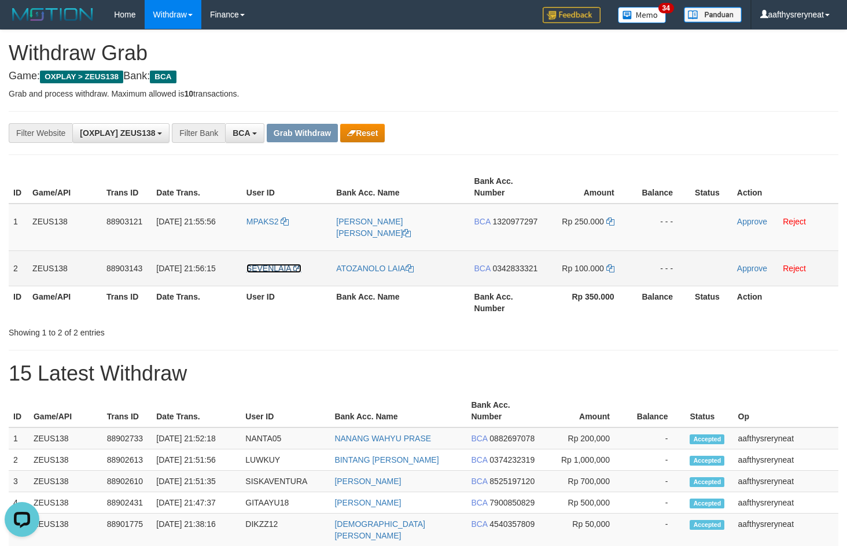  I want to click on td: 1, so click(18, 227).